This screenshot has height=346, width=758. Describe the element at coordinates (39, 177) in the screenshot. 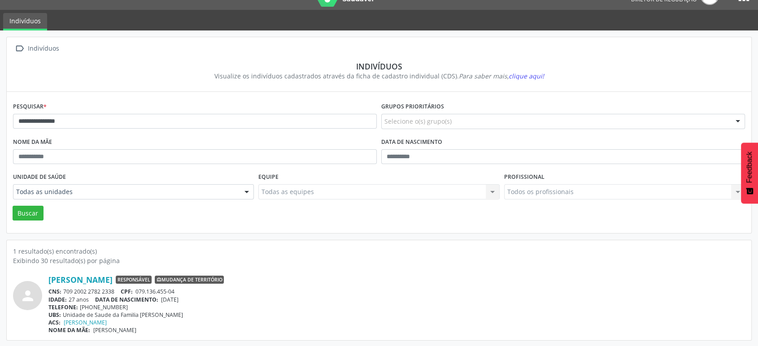

I see `label: Unidade de saúde` at that location.